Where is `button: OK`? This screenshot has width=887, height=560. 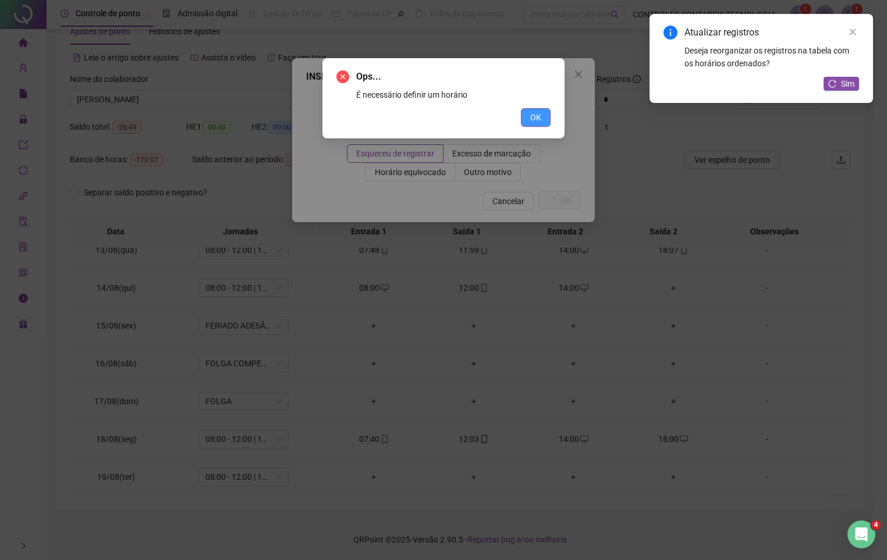 button: OK is located at coordinates (535, 118).